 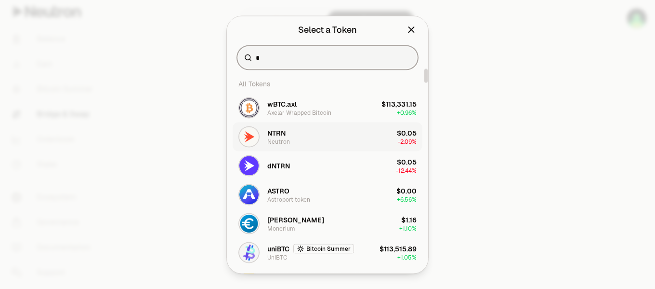 What do you see at coordinates (407, 112) in the screenshot?
I see `span: + 0.96%` at bounding box center [407, 112].